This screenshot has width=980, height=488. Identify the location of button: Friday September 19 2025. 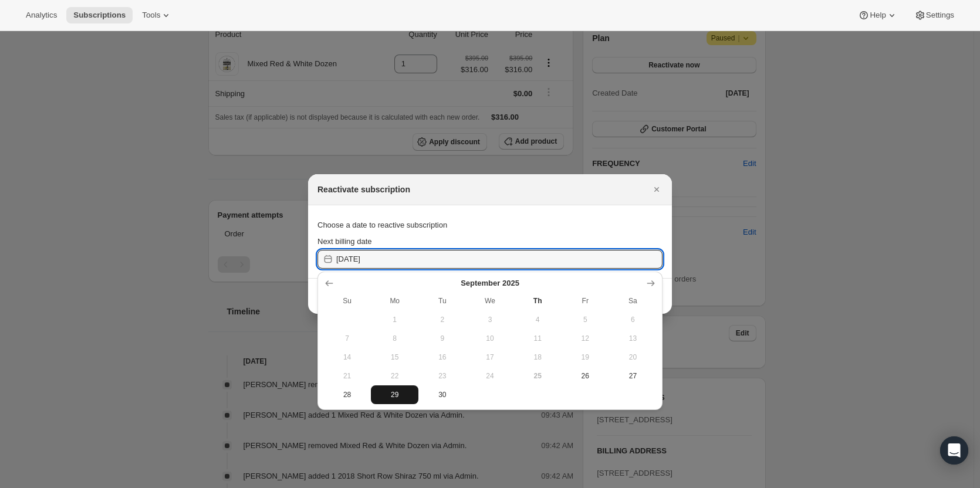
(585, 357).